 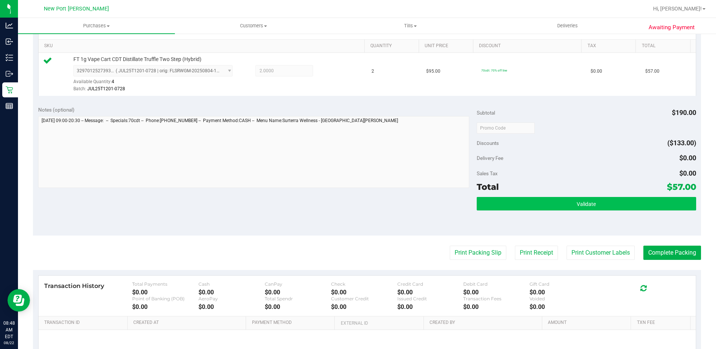 I want to click on a: SKU, so click(x=203, y=46).